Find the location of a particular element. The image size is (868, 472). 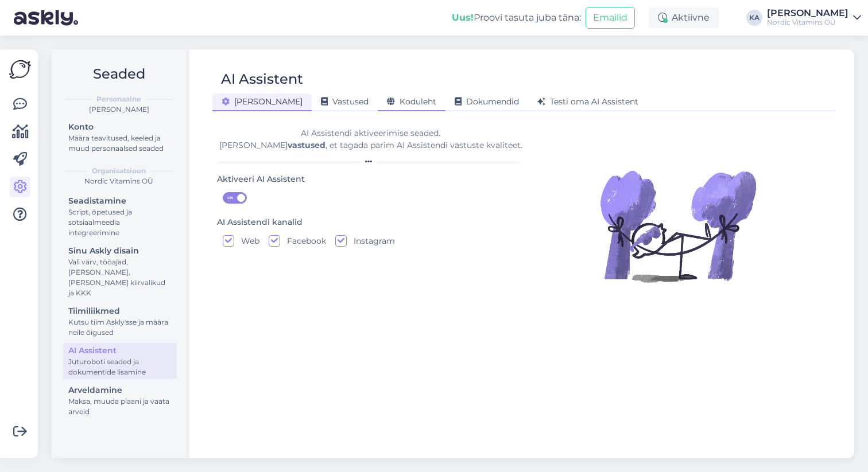

div: AI Assistendi kanalid is located at coordinates (260, 223).